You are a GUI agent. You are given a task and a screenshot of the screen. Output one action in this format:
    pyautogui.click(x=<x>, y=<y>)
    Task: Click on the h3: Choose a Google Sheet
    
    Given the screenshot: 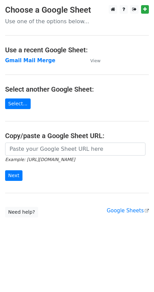 What is the action you would take?
    pyautogui.click(x=77, y=10)
    